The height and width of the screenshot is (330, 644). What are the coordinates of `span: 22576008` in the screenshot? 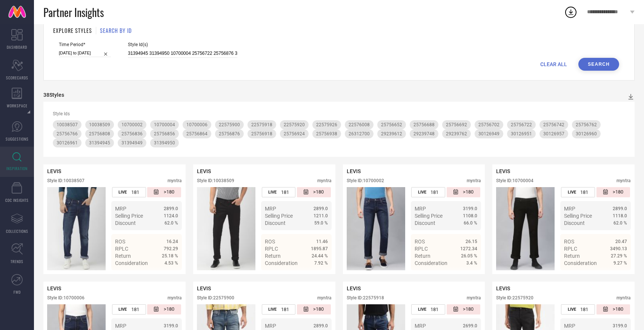 It's located at (359, 125).